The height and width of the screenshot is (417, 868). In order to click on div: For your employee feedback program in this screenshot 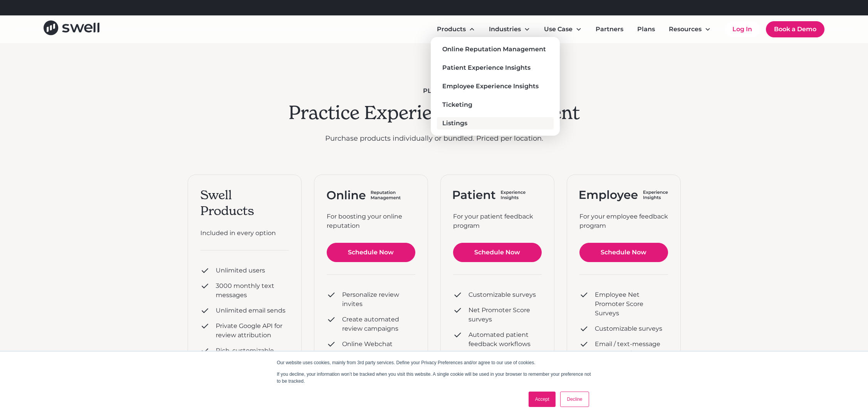, I will do `click(624, 221)`.